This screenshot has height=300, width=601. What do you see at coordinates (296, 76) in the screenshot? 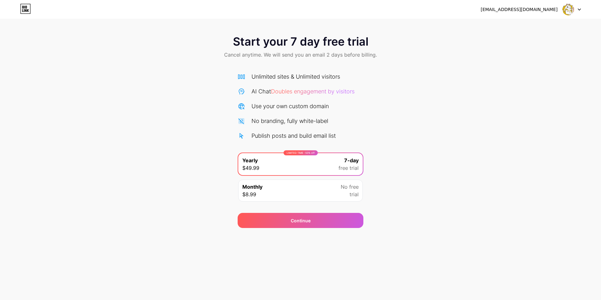
I see `div: Unlimited sites & Unlimited visitors` at bounding box center [296, 76].